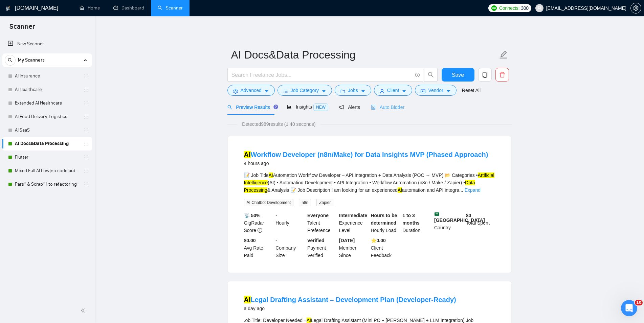 The image size is (644, 323). I want to click on b: $ 0, so click(469, 215).